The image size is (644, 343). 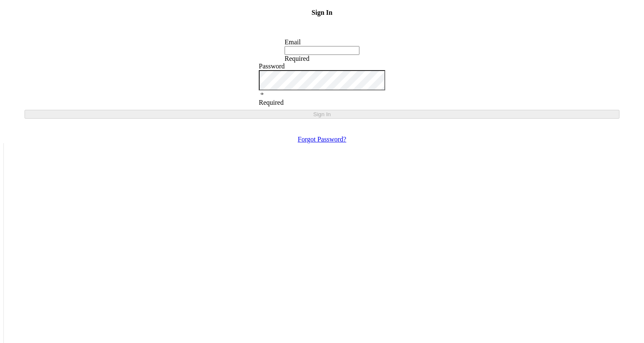 I want to click on h4: Sign In, so click(x=322, y=19).